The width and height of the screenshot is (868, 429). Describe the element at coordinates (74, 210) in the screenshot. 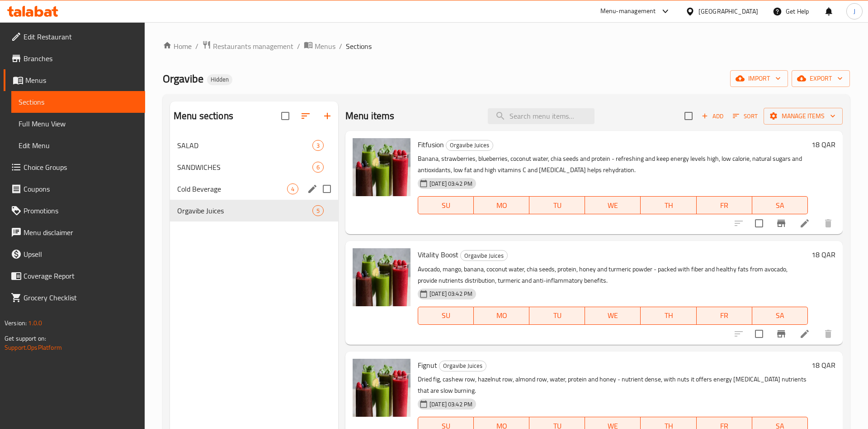

I see `a: Promotions` at that location.